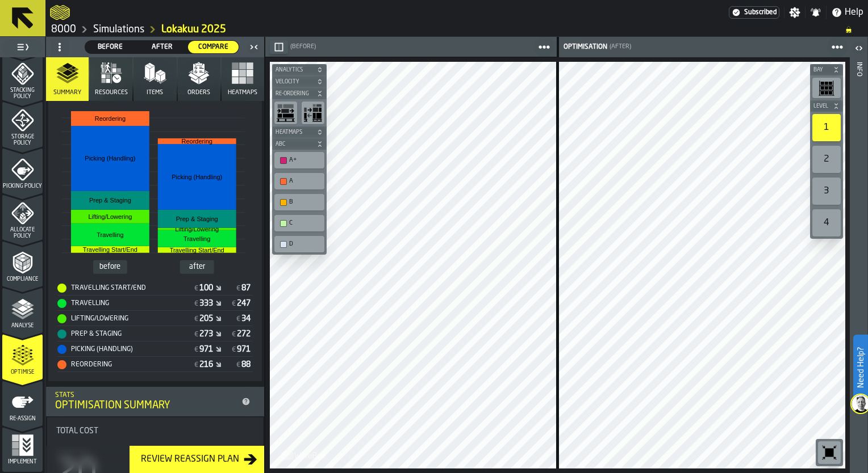 The height and width of the screenshot is (473, 868). Describe the element at coordinates (111, 92) in the screenshot. I see `span: Resources` at that location.